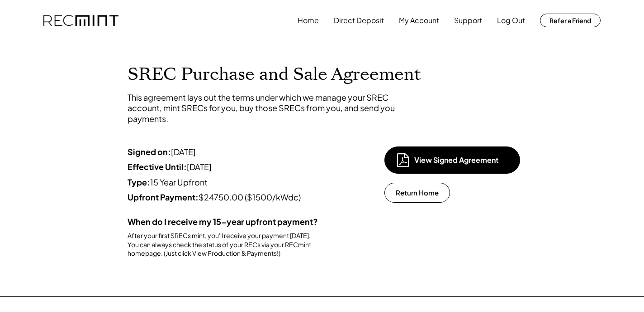 The image size is (644, 312). I want to click on strong: Type:, so click(139, 181).